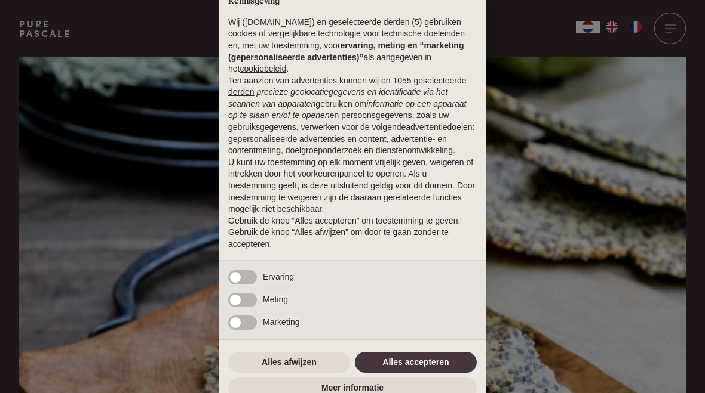  Describe the element at coordinates (263, 69) in the screenshot. I see `a: cookiebeleid` at that location.